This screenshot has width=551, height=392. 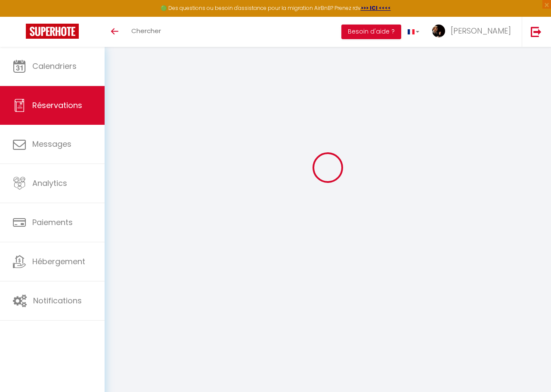 What do you see at coordinates (53, 222) in the screenshot?
I see `span: Paiements` at bounding box center [53, 222].